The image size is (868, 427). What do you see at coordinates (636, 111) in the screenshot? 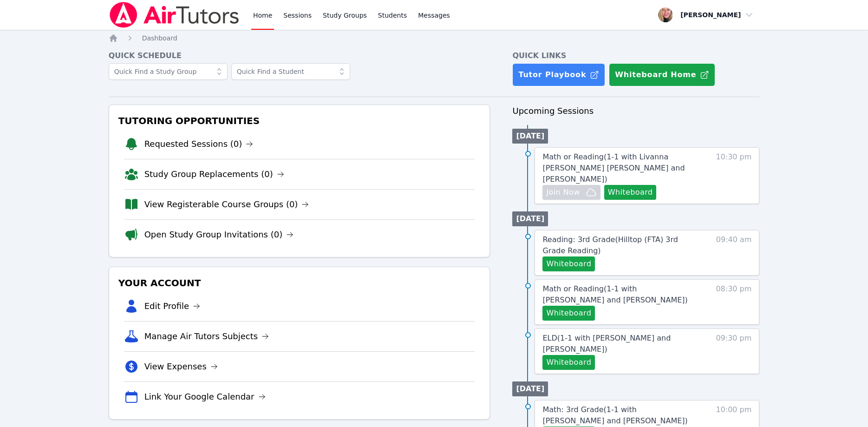
I see `h3: Upcoming Sessions` at bounding box center [636, 111].